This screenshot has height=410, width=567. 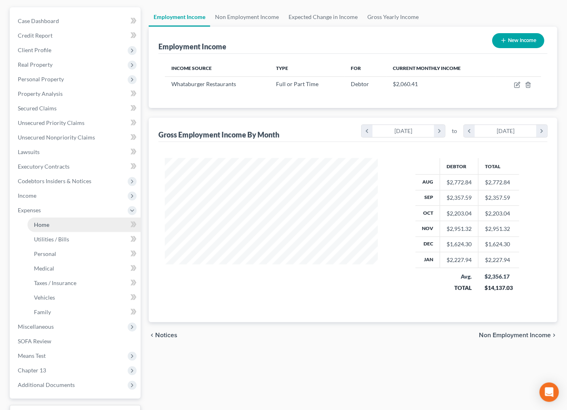 What do you see at coordinates (84, 268) in the screenshot?
I see `a: Medical` at bounding box center [84, 268].